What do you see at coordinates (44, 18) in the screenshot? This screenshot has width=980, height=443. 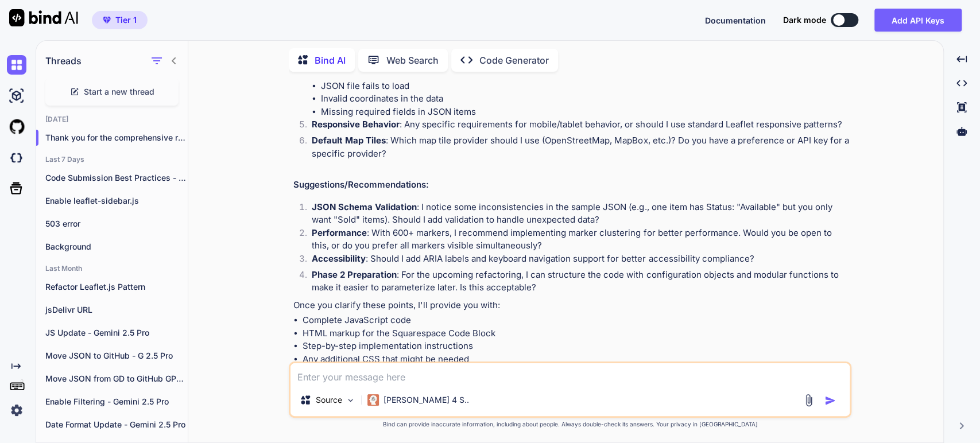 I see `img: Bind AI` at bounding box center [44, 18].